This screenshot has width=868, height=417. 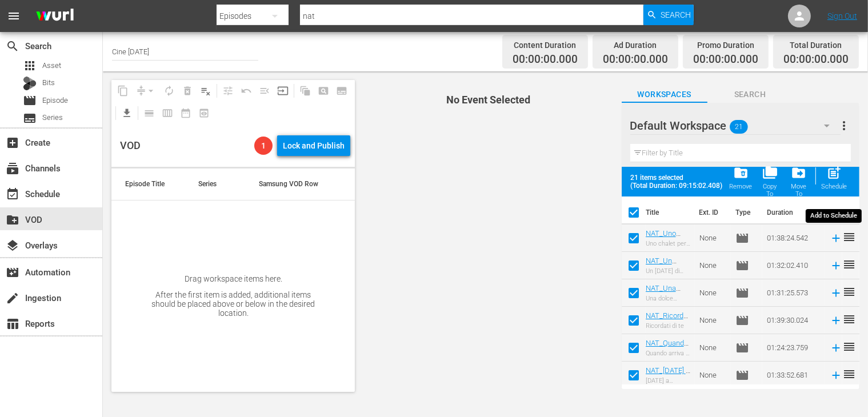 What do you see at coordinates (303, 90) in the screenshot?
I see `span: Refresh All Search Blocks` at bounding box center [303, 90].